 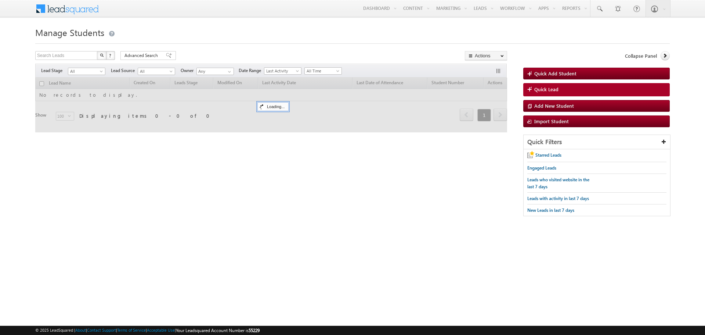 I want to click on span: Owner, so click(x=188, y=71).